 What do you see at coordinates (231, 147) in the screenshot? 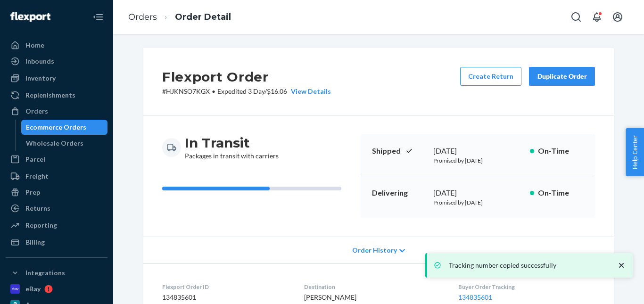
I see `div: Packages in transit with carriers` at bounding box center [231, 147].